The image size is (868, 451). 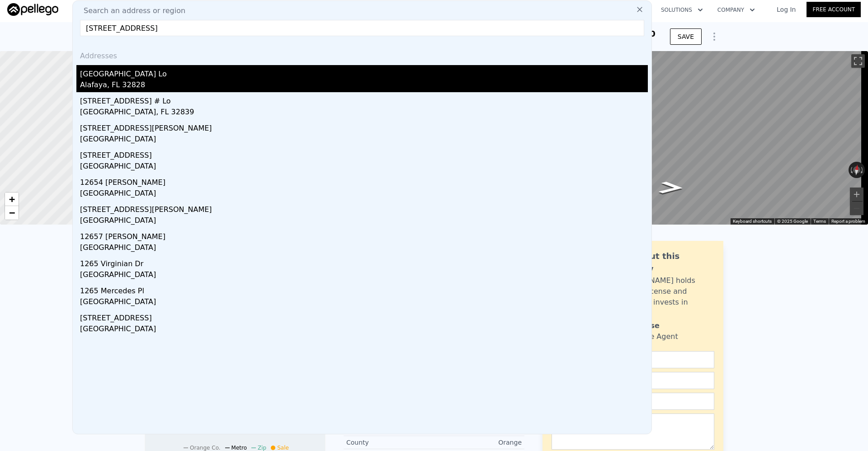 I want to click on button: Toggle fullscreen view, so click(x=858, y=61).